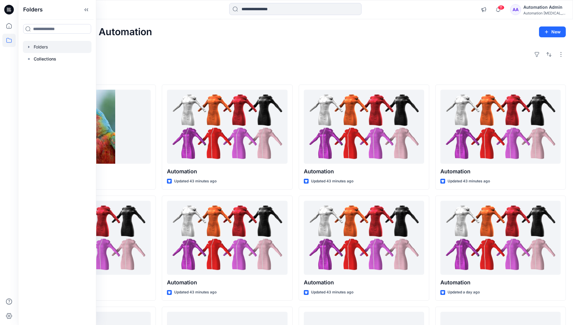  What do you see at coordinates (515, 10) in the screenshot?
I see `div: AA` at bounding box center [515, 10].